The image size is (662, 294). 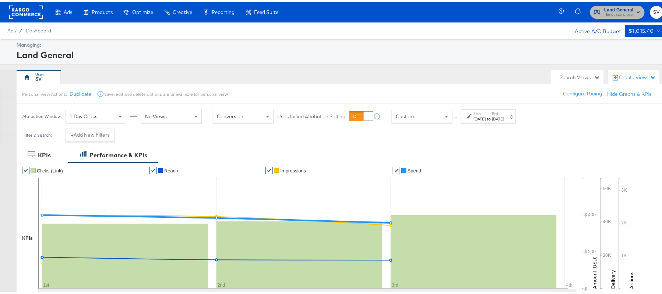 What do you see at coordinates (118, 153) in the screenshot?
I see `div: Performance & KPIs` at bounding box center [118, 153].